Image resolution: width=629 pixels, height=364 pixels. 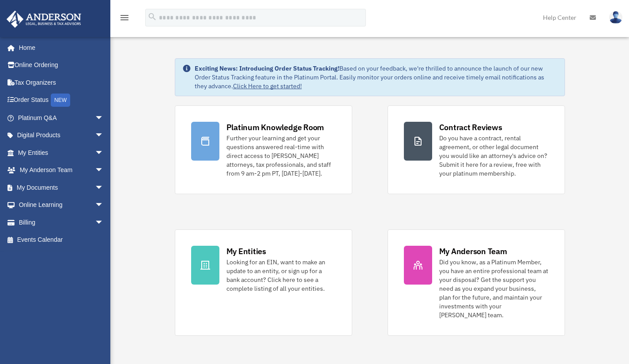 What do you see at coordinates (473, 251) in the screenshot?
I see `div: My Anderson Team` at bounding box center [473, 251].